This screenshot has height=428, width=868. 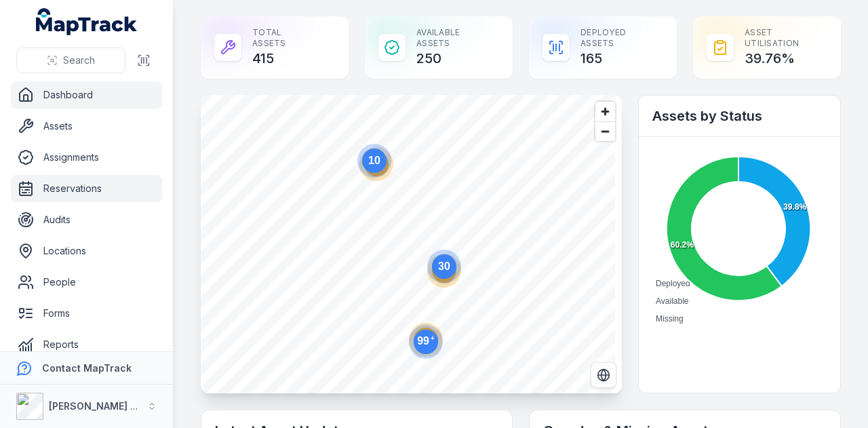 What do you see at coordinates (79, 60) in the screenshot?
I see `span: Search` at bounding box center [79, 60].